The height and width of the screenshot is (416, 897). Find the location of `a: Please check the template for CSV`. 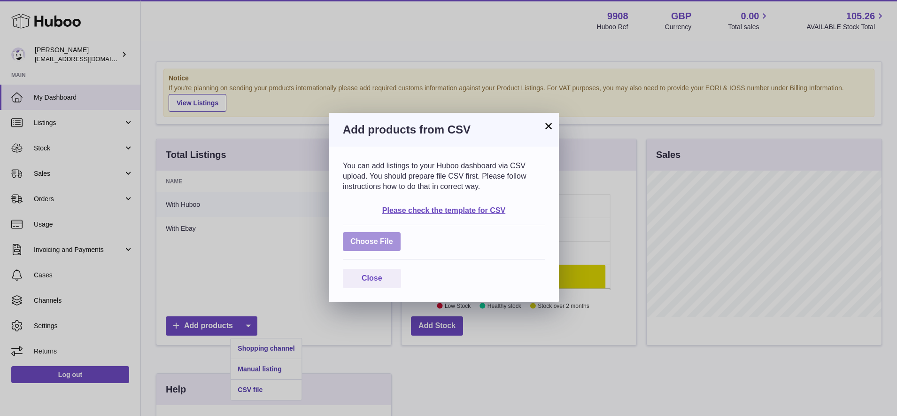

a: Please check the template for CSV is located at coordinates (444, 210).